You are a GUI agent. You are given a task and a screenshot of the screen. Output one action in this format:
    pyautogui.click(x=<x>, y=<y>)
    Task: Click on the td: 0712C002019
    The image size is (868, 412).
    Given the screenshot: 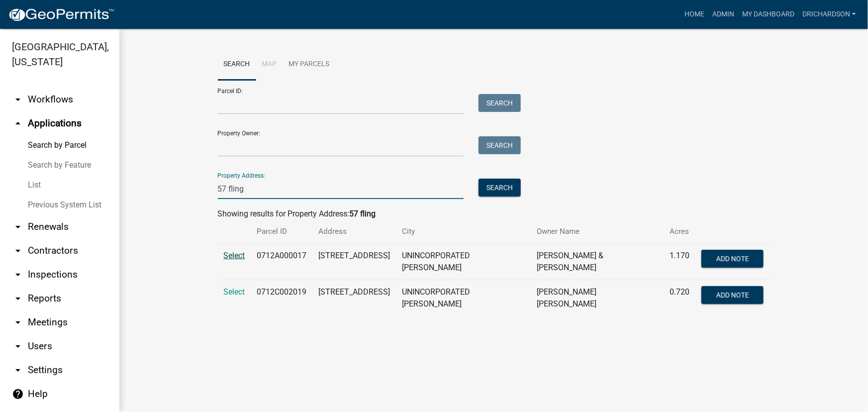 What is the action you would take?
    pyautogui.click(x=282, y=298)
    